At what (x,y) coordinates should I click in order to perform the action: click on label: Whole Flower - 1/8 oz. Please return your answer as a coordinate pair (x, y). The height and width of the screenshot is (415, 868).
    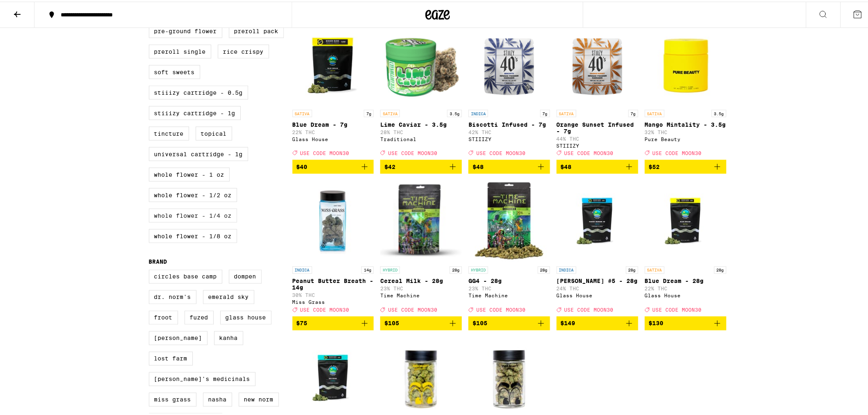
    Looking at the image, I should click on (193, 235).